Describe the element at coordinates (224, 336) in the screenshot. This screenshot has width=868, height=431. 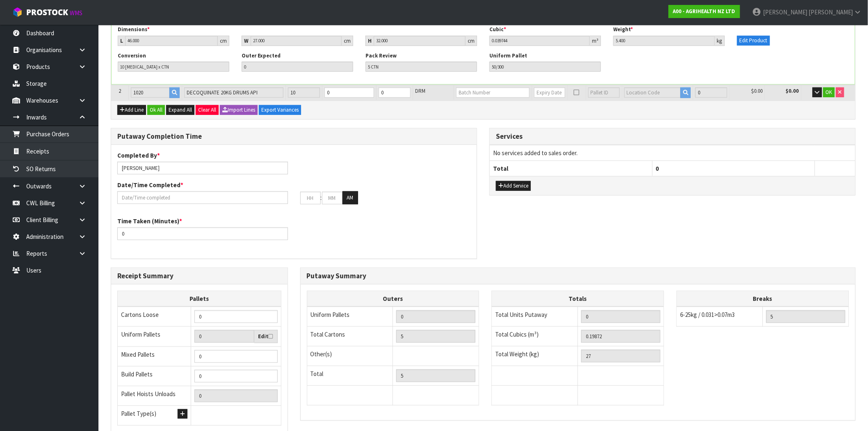
I see `input: Uniform Pallets` at that location.